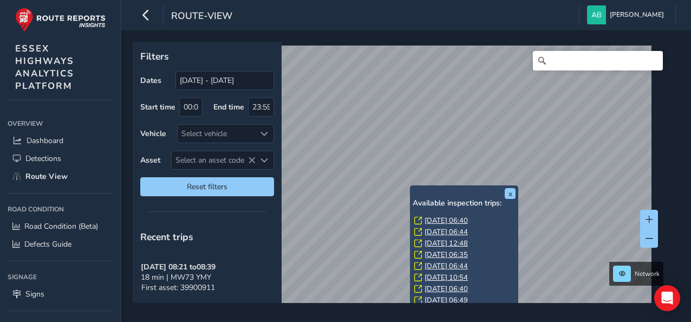 The height and width of the screenshot is (322, 691). What do you see at coordinates (596, 15) in the screenshot?
I see `img: diamond-layout` at bounding box center [596, 15].